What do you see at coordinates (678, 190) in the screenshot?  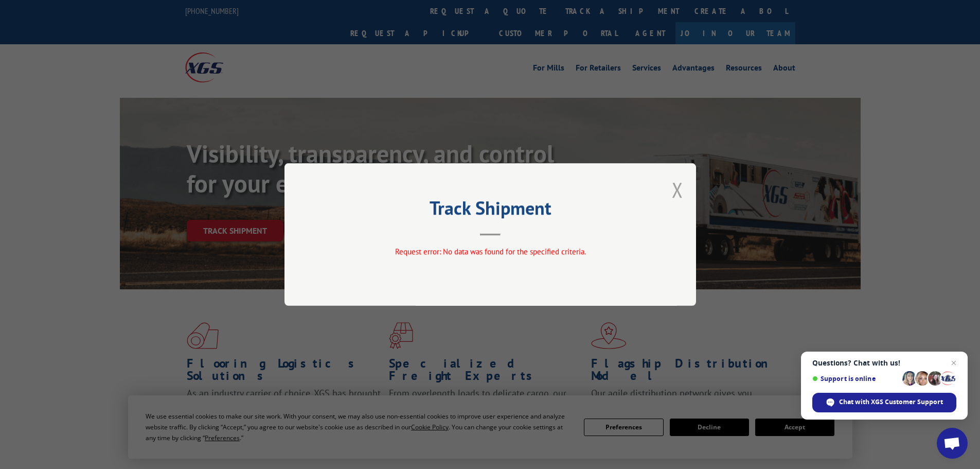 I see `button: Close modal` at bounding box center [678, 190].